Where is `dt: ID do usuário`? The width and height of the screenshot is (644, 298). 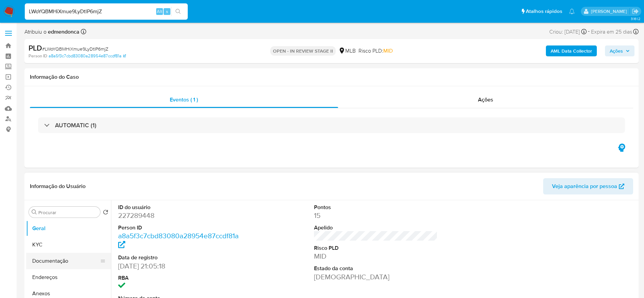
dt: ID do usuário is located at coordinates (180, 207).